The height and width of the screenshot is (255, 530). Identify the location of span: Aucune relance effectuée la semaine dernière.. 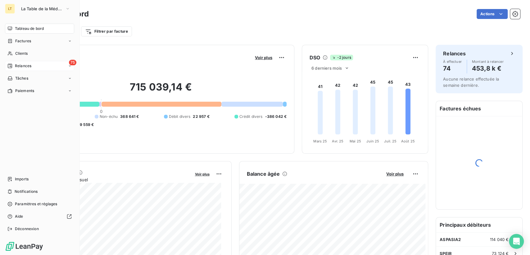
(471, 82).